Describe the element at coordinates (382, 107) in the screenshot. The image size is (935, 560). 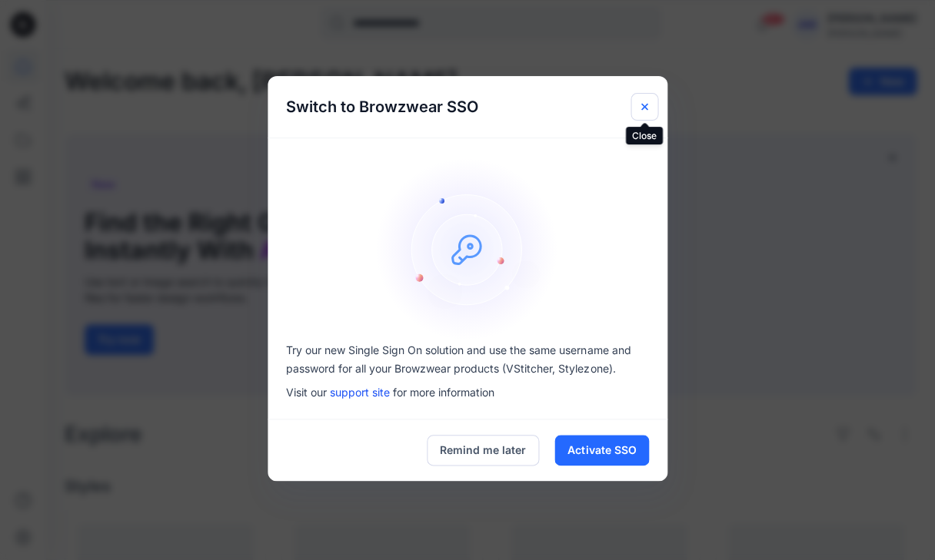
I see `h5: Switch to Browzwear SSO` at that location.